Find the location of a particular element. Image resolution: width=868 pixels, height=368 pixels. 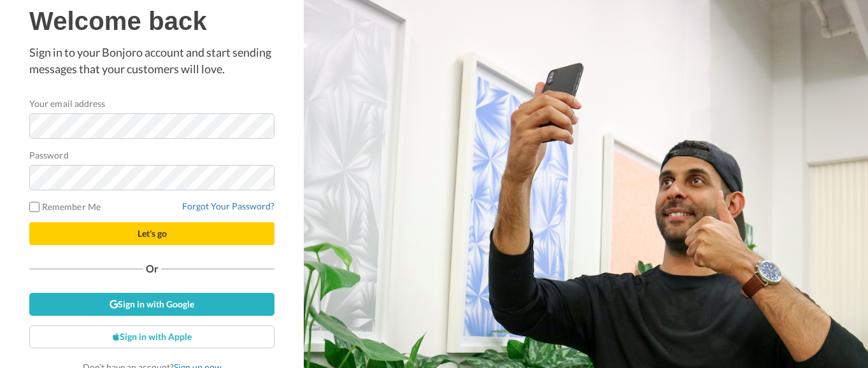

a: Sign in with Google is located at coordinates (152, 304).